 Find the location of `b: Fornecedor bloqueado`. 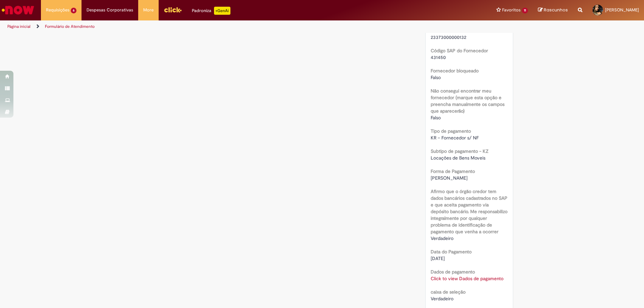

b: Fornecedor bloqueado is located at coordinates (455, 71).